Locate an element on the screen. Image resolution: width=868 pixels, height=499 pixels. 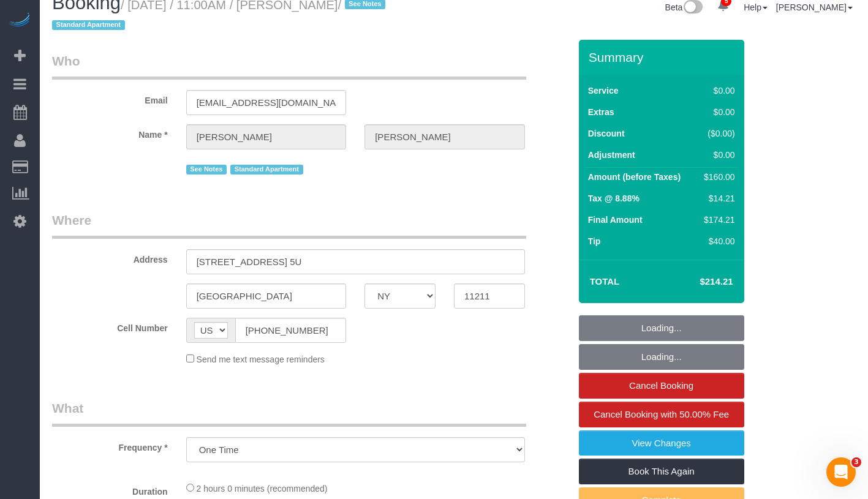
div: $40.00 is located at coordinates (717, 241).